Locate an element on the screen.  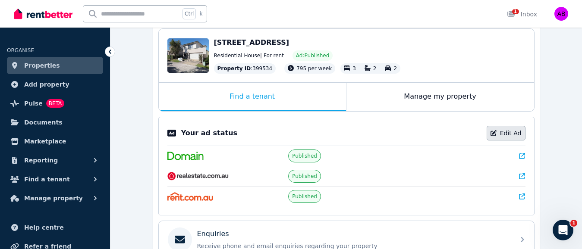
span: Manage property is located at coordinates (53, 198).